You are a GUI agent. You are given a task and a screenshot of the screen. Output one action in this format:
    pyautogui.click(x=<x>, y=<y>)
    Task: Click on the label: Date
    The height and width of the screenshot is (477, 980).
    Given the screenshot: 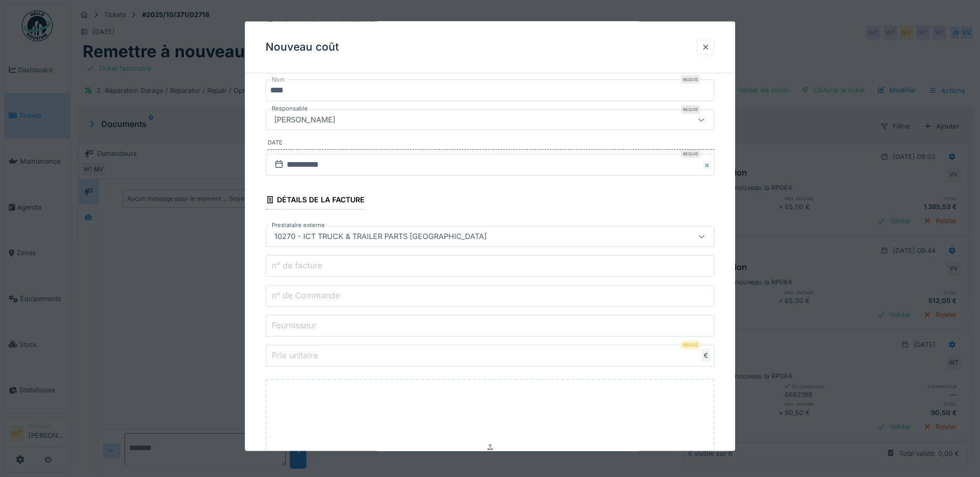 What is the action you would take?
    pyautogui.click(x=491, y=144)
    